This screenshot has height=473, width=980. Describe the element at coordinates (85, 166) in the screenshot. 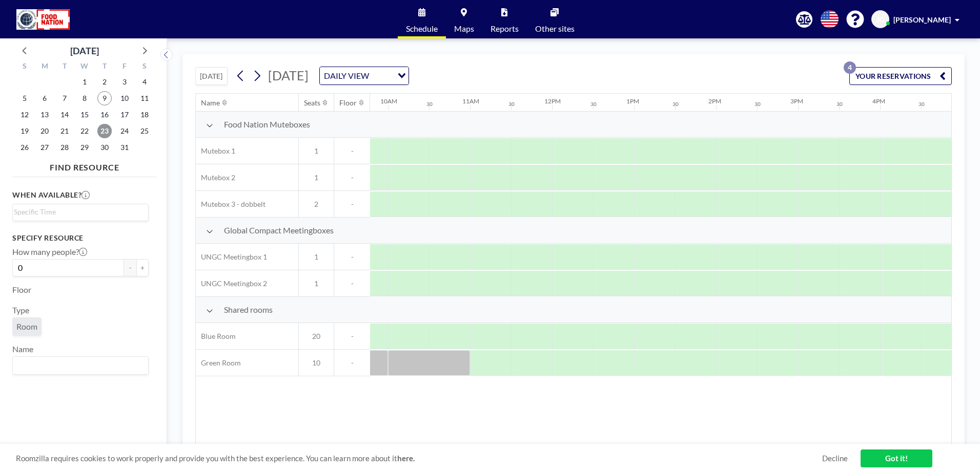

I see `h4: FIND RESOURCE` at that location.